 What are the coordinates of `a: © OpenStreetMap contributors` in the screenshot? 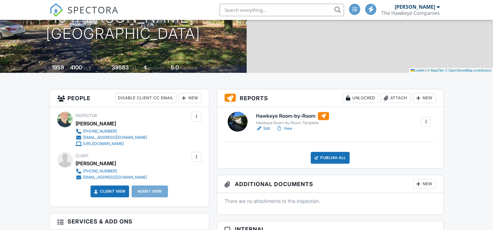 It's located at (468, 70).